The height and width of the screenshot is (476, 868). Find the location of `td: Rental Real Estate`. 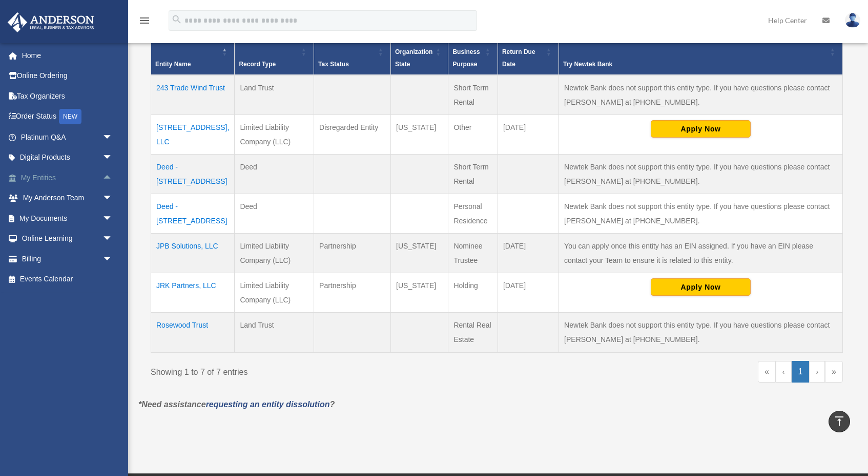

td: Rental Real Estate is located at coordinates (473, 332).